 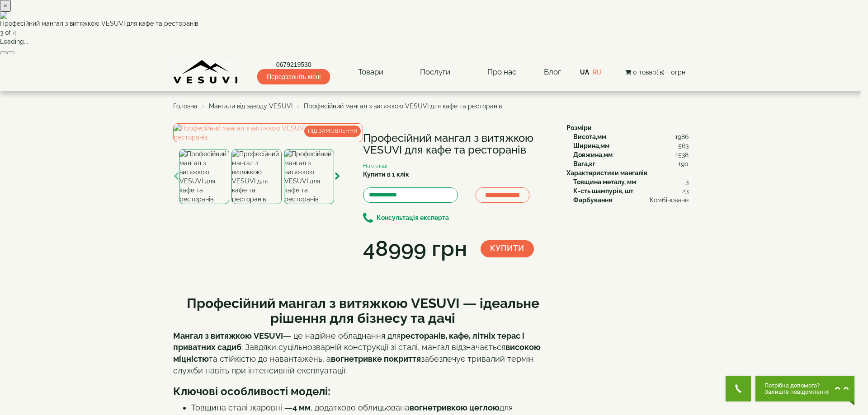 I want to click on b: Розміри, so click(x=579, y=128).